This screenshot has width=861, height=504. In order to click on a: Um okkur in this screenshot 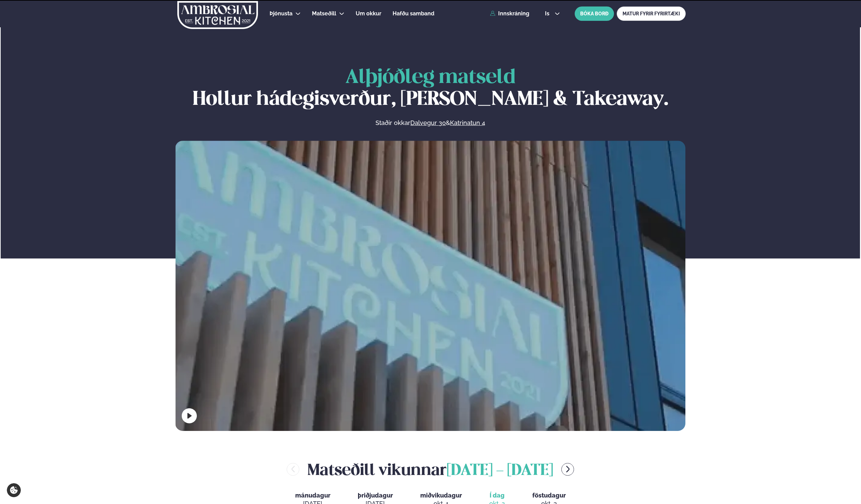, I will do `click(369, 14)`.